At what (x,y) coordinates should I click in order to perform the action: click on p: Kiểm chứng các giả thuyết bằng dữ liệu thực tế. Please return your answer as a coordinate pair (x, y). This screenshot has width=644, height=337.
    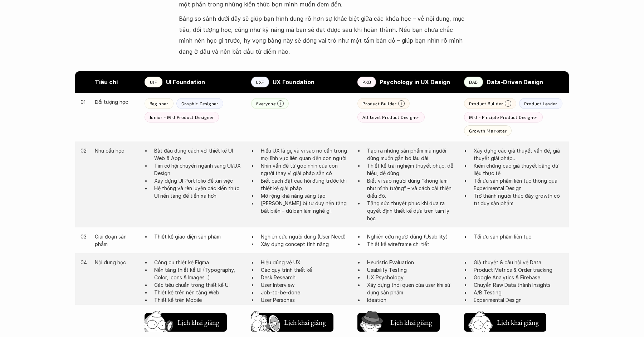
    Looking at the image, I should click on (519, 169).